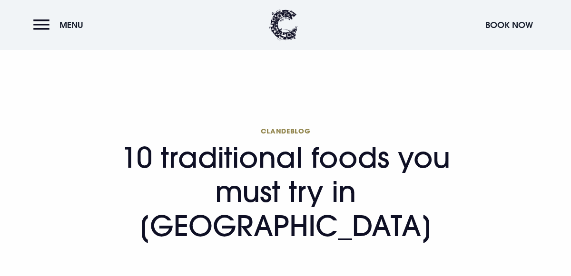 The width and height of the screenshot is (571, 276). I want to click on img: Clandeboye Lodge, so click(283, 25).